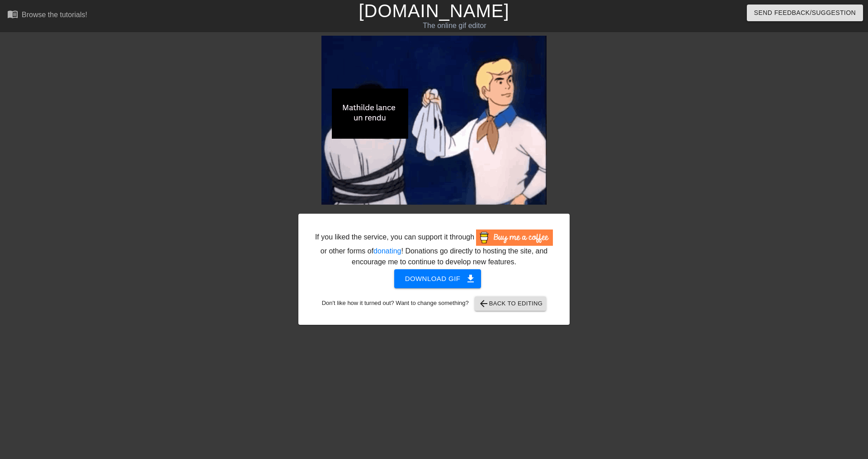  I want to click on div: Don't like how it turned out? Want to change something?, so click(434, 304).